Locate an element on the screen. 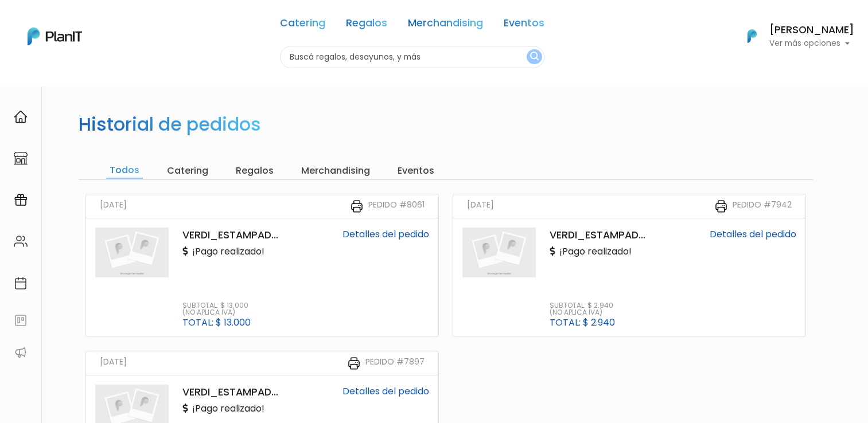 The height and width of the screenshot is (423, 868). a: Catering is located at coordinates (302, 26).